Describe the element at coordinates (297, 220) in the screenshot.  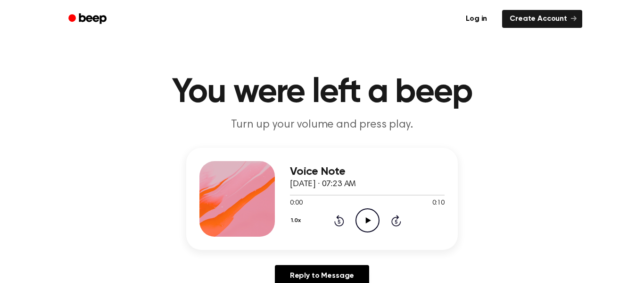
I see `button: 1.0x` at that location.